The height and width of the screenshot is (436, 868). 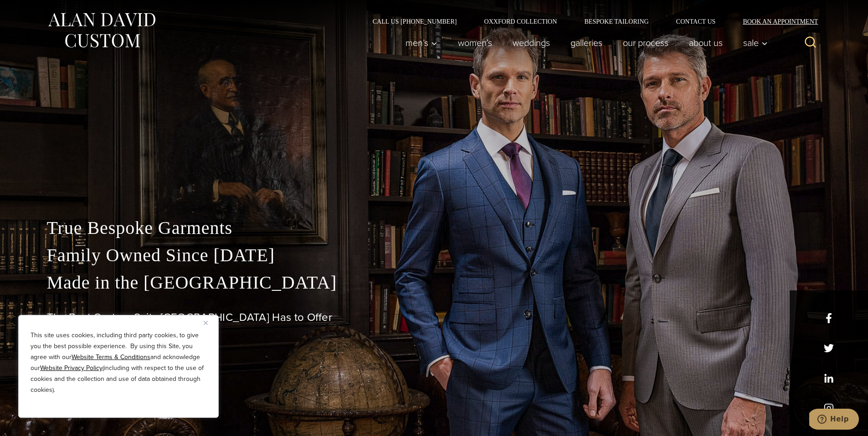 I want to click on a: weddings, so click(x=531, y=43).